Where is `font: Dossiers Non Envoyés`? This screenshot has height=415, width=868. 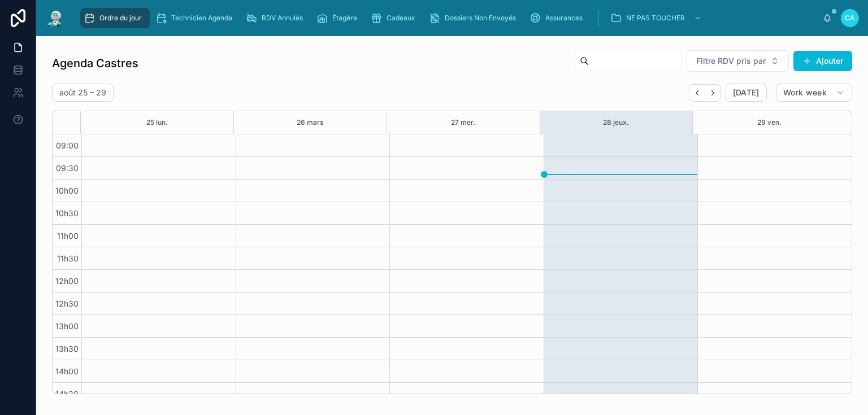
font: Dossiers Non Envoyés is located at coordinates (481, 17).